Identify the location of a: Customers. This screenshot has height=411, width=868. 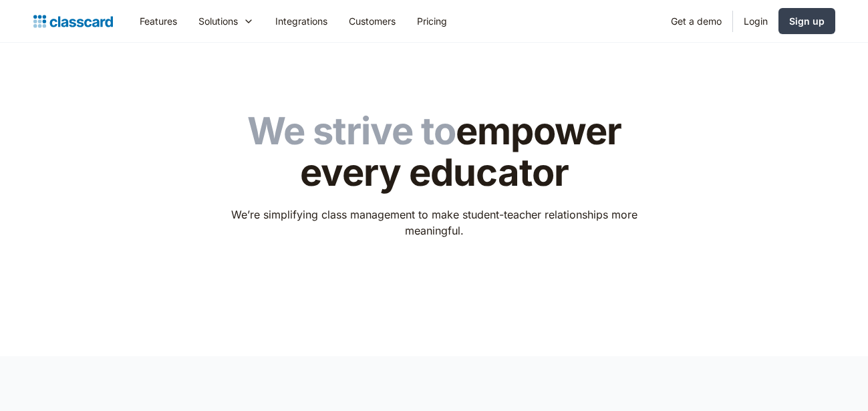
(372, 21).